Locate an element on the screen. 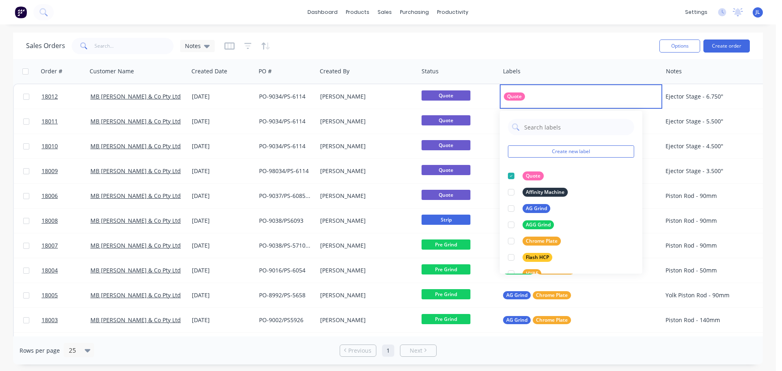 This screenshot has height=371, width=782. div: Chrome Plate is located at coordinates (542, 241).